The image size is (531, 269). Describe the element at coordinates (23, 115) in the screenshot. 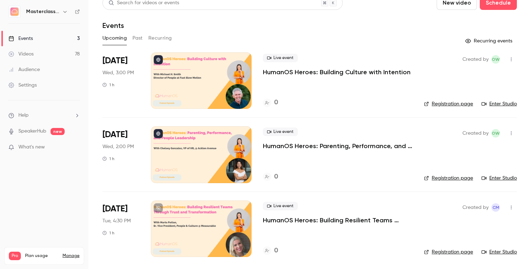

I see `span: Help` at that location.